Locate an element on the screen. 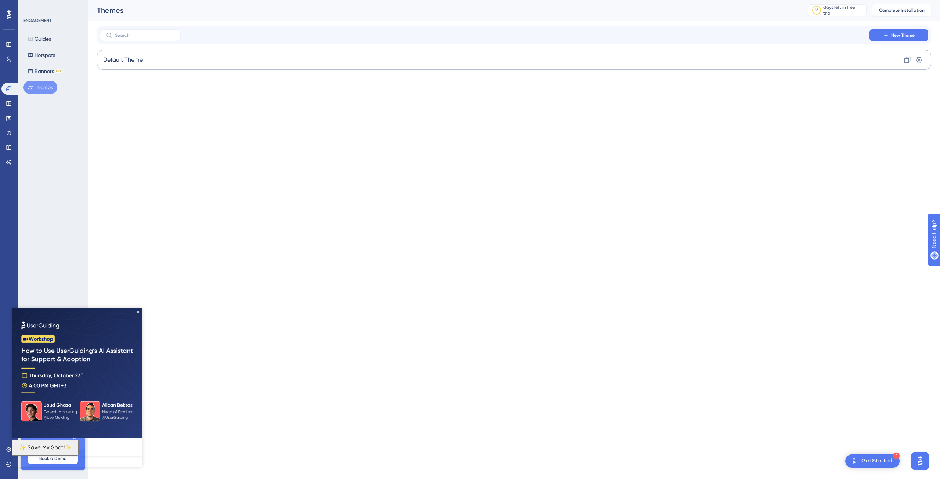 Image resolution: width=940 pixels, height=479 pixels. div: 2 is located at coordinates (896, 456).